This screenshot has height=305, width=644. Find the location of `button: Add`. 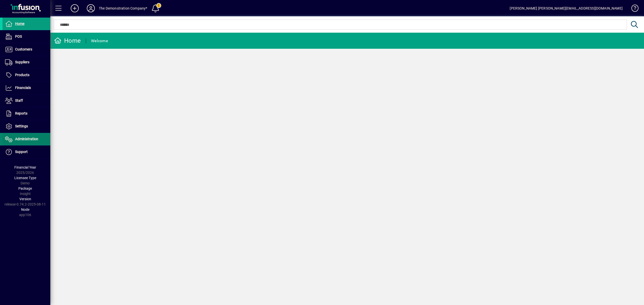

button: Add is located at coordinates (75, 9).